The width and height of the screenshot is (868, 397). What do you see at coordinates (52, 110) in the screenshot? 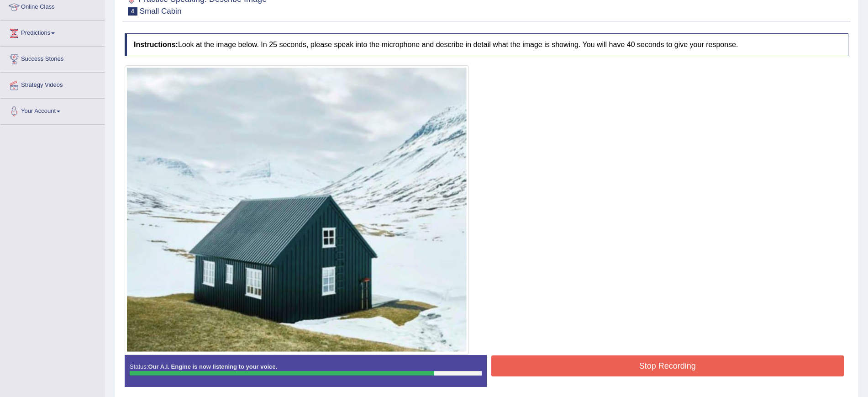
I see `a: Your Account` at bounding box center [52, 110].